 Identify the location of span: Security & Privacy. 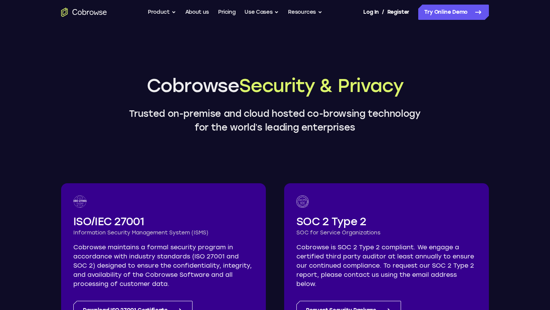
(321, 86).